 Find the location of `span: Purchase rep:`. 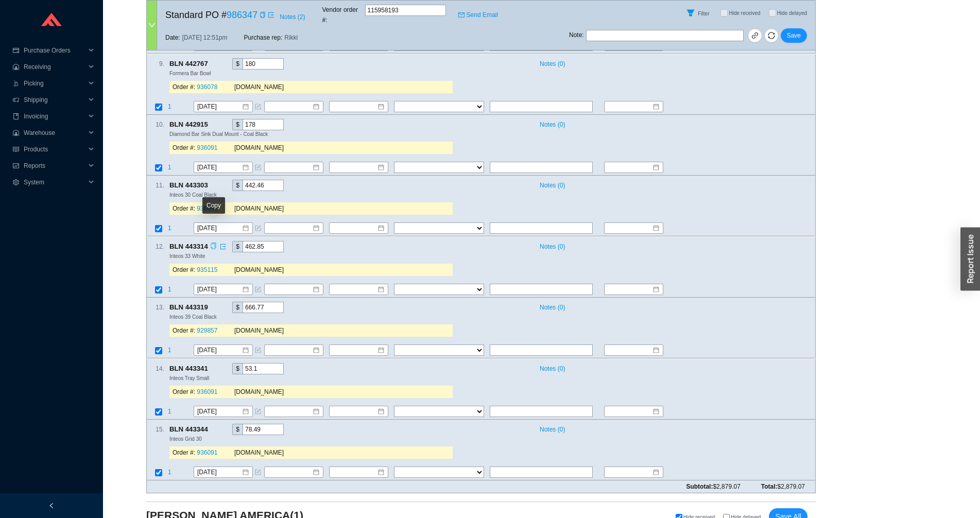

span: Purchase rep: is located at coordinates (263, 38).